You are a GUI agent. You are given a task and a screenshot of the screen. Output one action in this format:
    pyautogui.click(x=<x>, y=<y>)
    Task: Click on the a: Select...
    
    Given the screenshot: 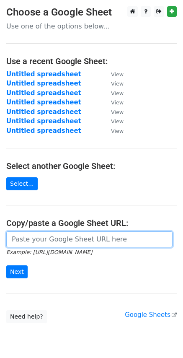 What is the action you would take?
    pyautogui.click(x=22, y=184)
    